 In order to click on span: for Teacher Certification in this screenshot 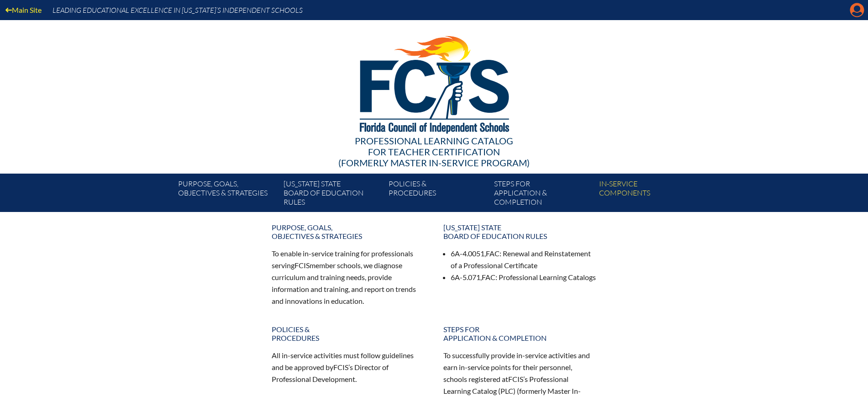, I will do `click(433, 152)`.